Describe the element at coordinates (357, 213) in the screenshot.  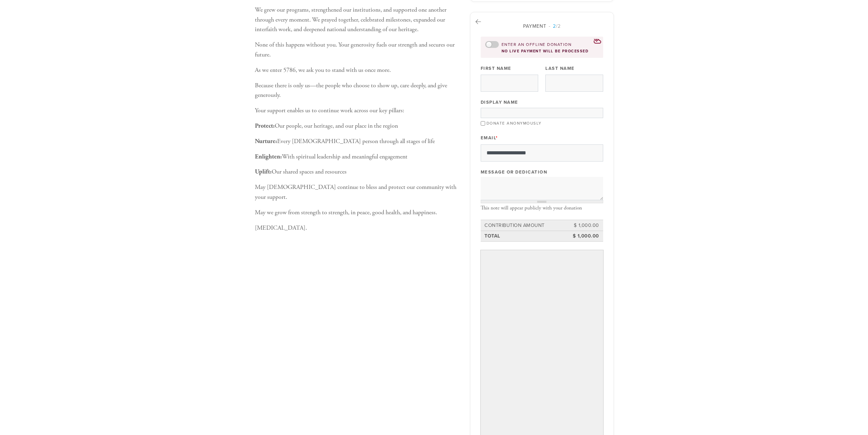
I see `p: May we grow from strength to strength, in peace, good health, and happiness.` at that location.